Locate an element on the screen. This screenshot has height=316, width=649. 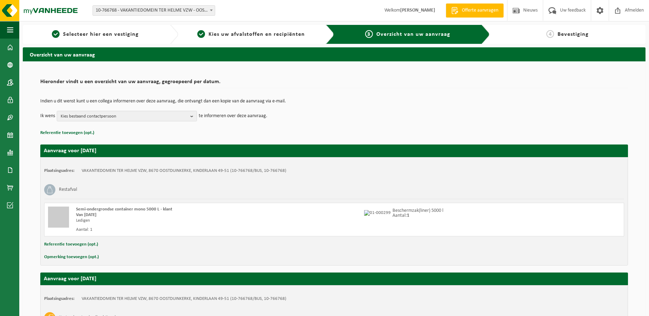
span: 2 is located at coordinates (201, 34).